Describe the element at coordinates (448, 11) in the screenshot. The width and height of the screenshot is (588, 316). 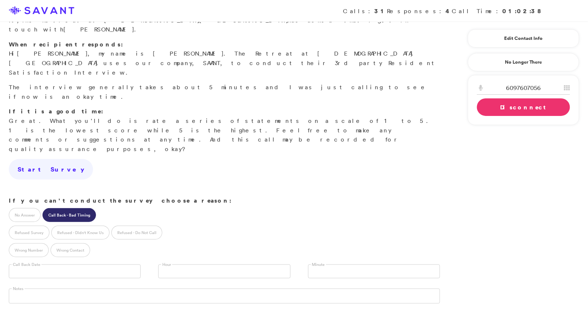
I see `strong: 4` at that location.